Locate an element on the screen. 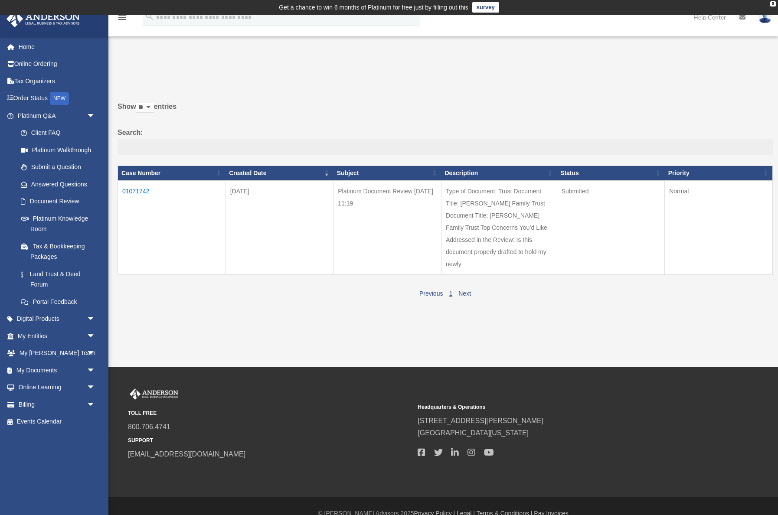 Image resolution: width=778 pixels, height=515 pixels. a: Home is located at coordinates (57, 47).